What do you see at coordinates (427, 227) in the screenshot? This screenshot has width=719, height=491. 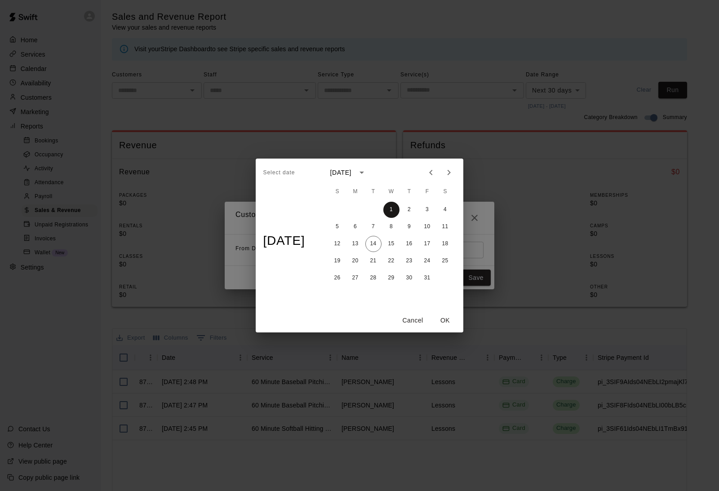 I see `button: 10` at bounding box center [427, 227].